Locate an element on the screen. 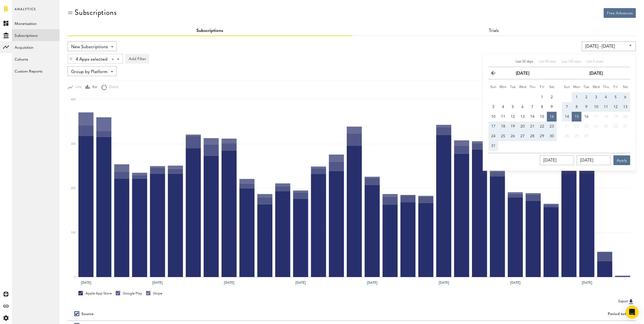 The width and height of the screenshot is (644, 324). span: 29 is located at coordinates (542, 136).